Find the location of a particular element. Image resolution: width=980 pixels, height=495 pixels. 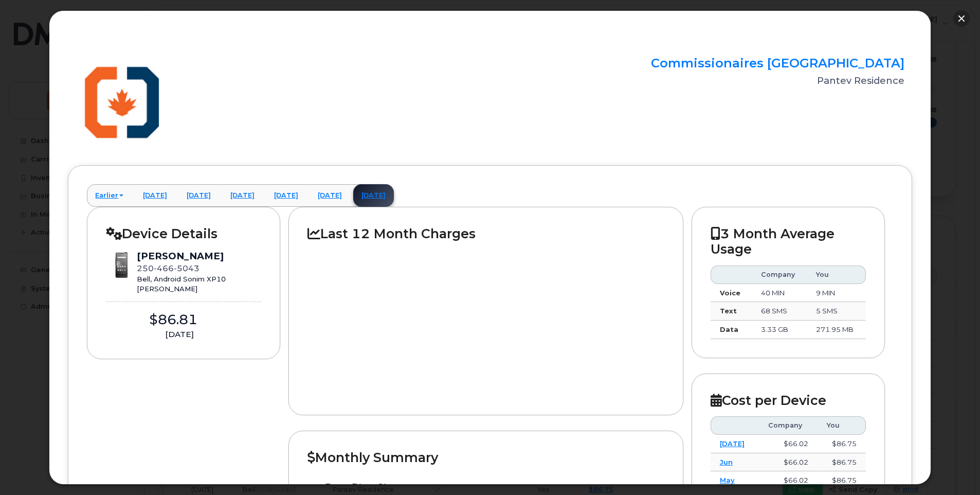

h2: Cost per Device is located at coordinates (789, 400).